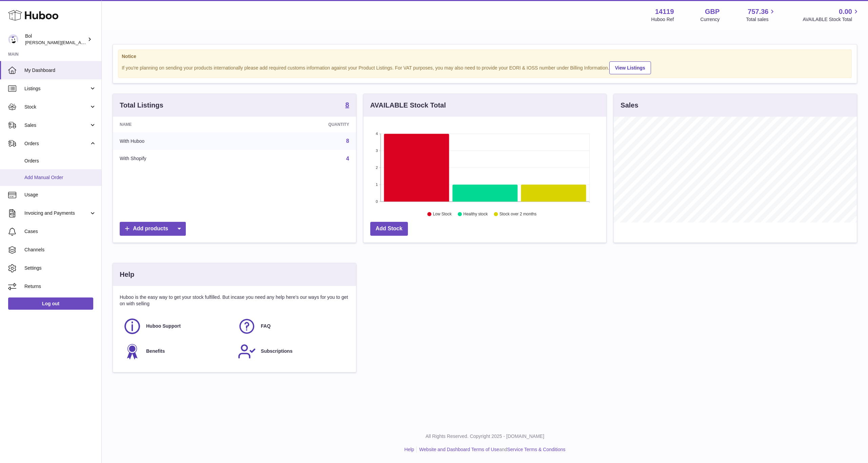 The height and width of the screenshot is (463, 868). I want to click on div: Huboo Ref, so click(663, 19).